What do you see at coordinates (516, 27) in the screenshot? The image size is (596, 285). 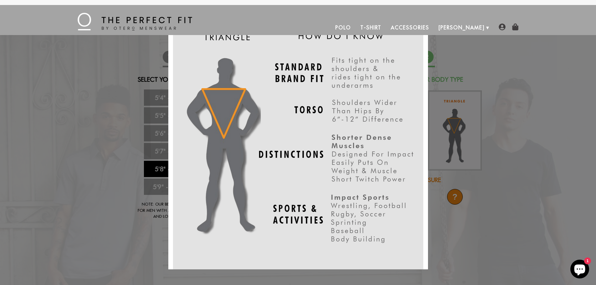 I see `img: shopping-bag-icon.png` at bounding box center [516, 27].